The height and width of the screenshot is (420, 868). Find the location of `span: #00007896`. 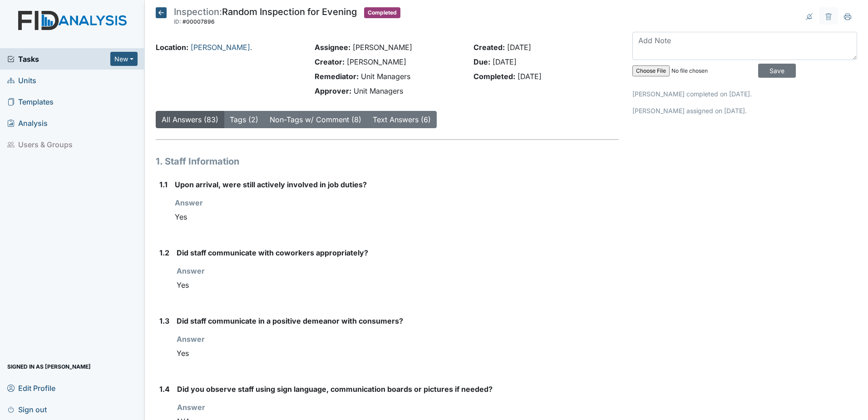

span: #00007896 is located at coordinates (198, 21).